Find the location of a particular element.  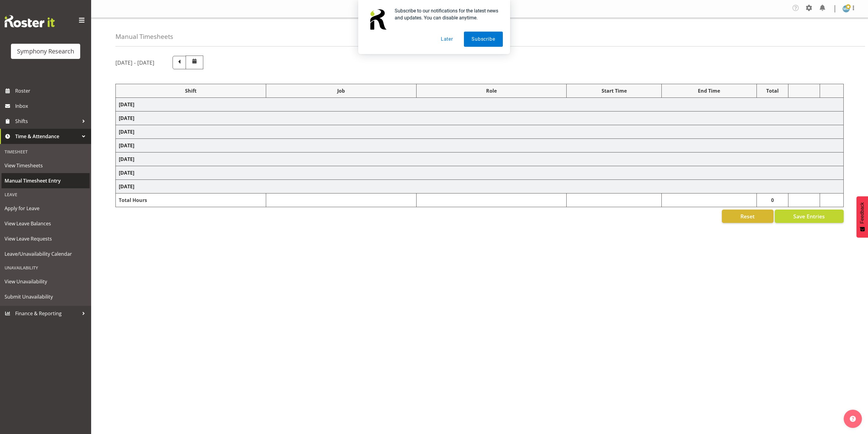

span: Roster is located at coordinates (51, 91).